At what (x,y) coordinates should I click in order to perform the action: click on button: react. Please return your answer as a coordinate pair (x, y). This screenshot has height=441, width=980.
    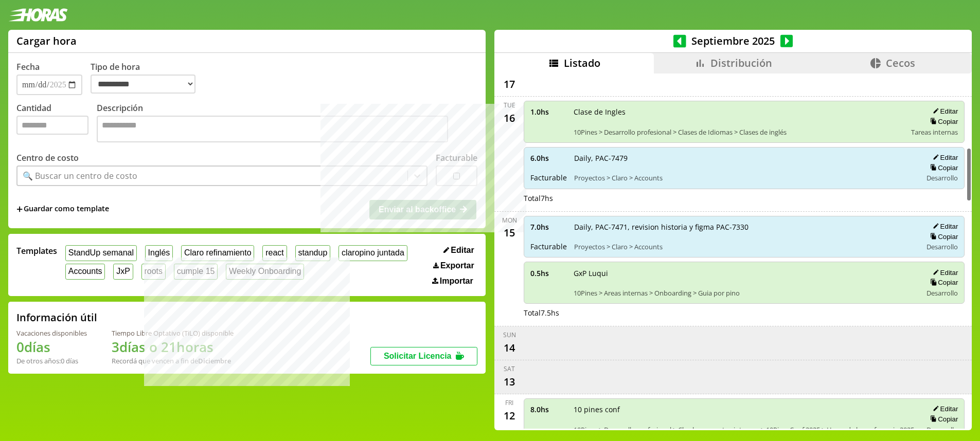
    Looking at the image, I should click on (274, 253).